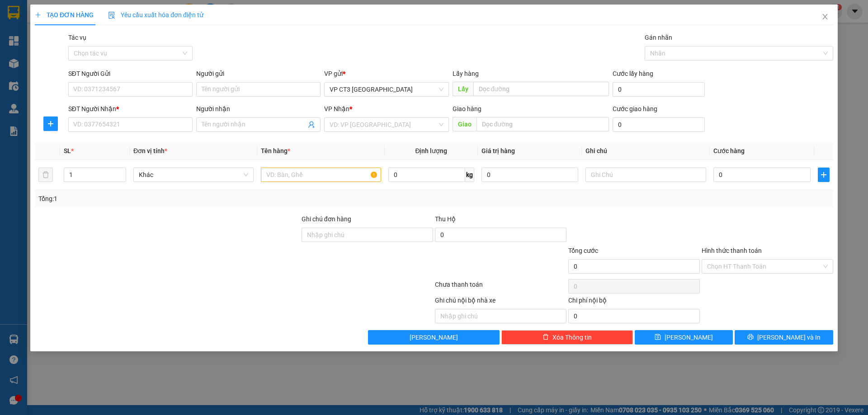 The height and width of the screenshot is (415, 868). I want to click on label: Tác vụ, so click(77, 38).